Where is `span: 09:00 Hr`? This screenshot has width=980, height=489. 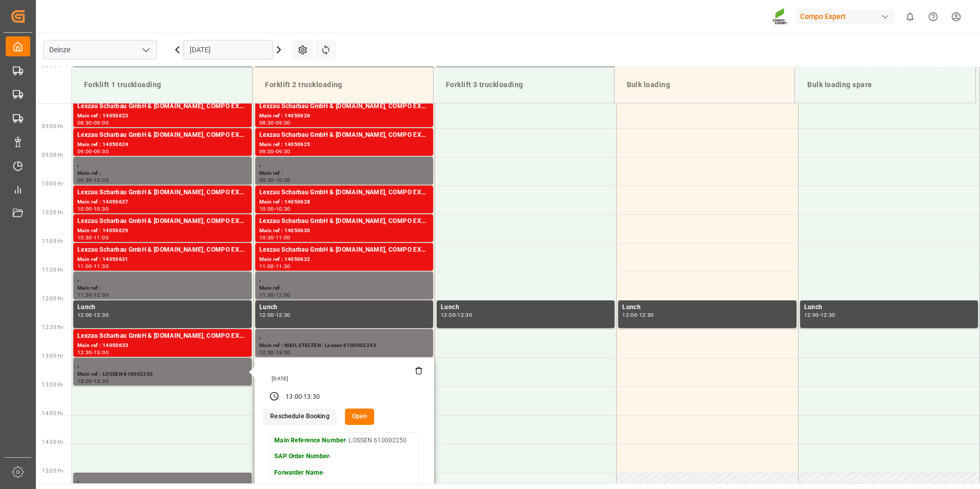
span: 09:00 Hr is located at coordinates (52, 126).